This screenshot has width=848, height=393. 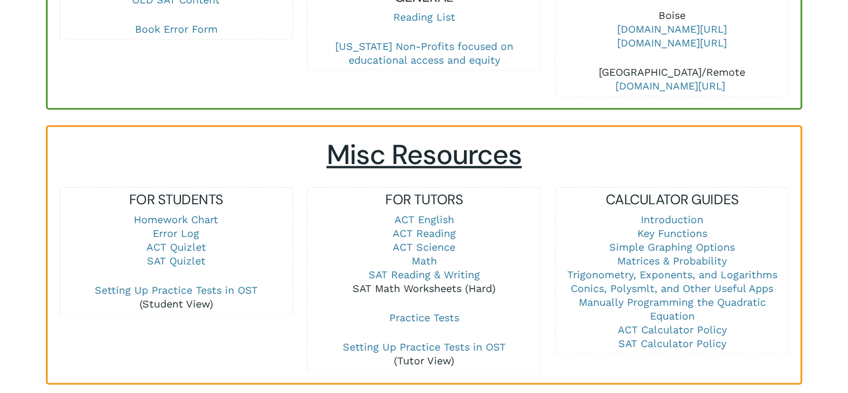 I want to click on a: Error Log, so click(x=176, y=233).